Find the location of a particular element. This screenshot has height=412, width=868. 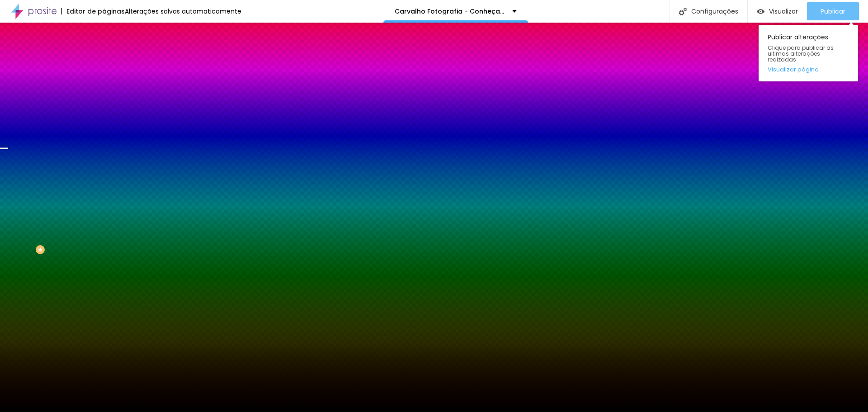

img: view-1.svg is located at coordinates (760, 11).